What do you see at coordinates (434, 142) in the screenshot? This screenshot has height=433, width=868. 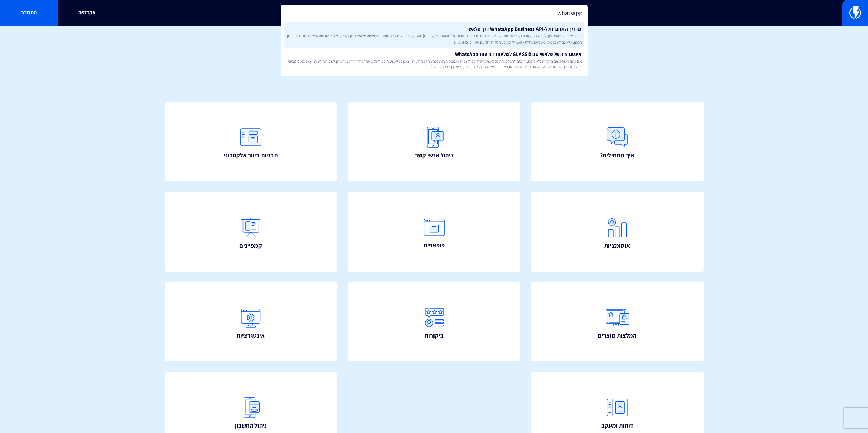 I see `a: ניהול אנשי קשר` at bounding box center [434, 142].